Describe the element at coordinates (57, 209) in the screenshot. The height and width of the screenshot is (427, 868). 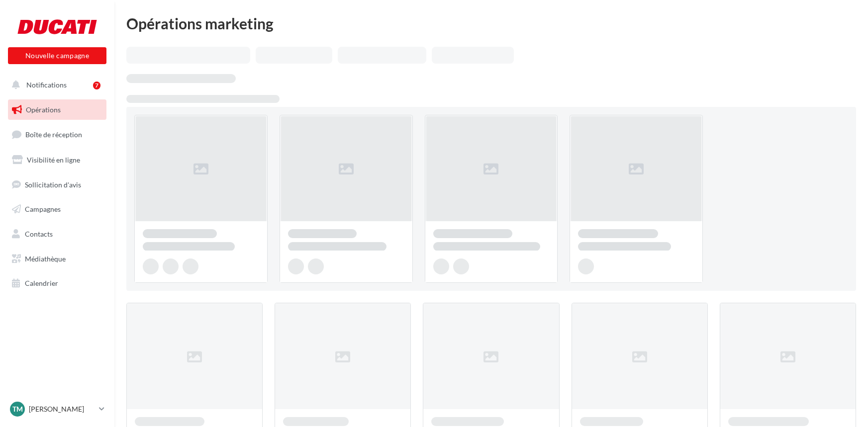
I see `a: Campagnes` at that location.